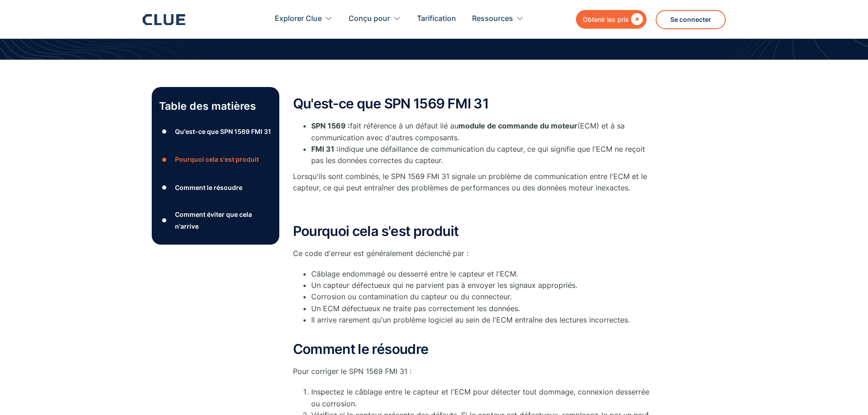 The image size is (868, 415). I want to click on a: ●Comment le résoudre, so click(216, 188).